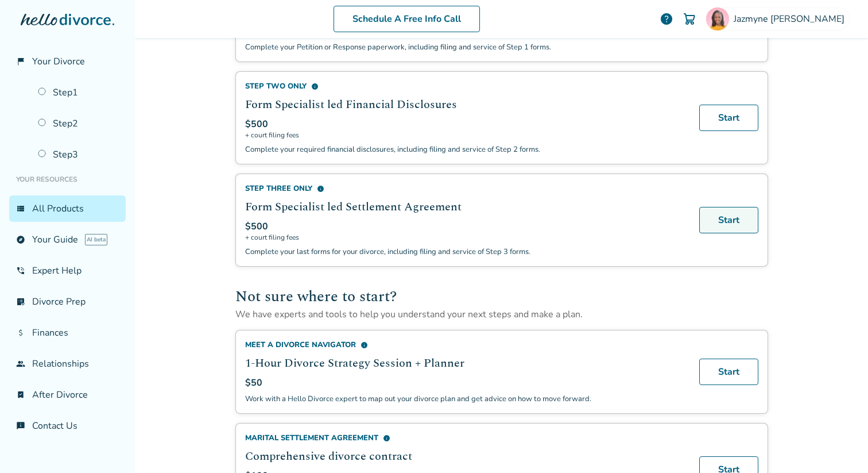 This screenshot has height=473, width=868. What do you see at coordinates (465, 252) in the screenshot?
I see `p: Complete your last forms for your divorce, including filing and service of Step 3 forms.` at bounding box center [465, 252].